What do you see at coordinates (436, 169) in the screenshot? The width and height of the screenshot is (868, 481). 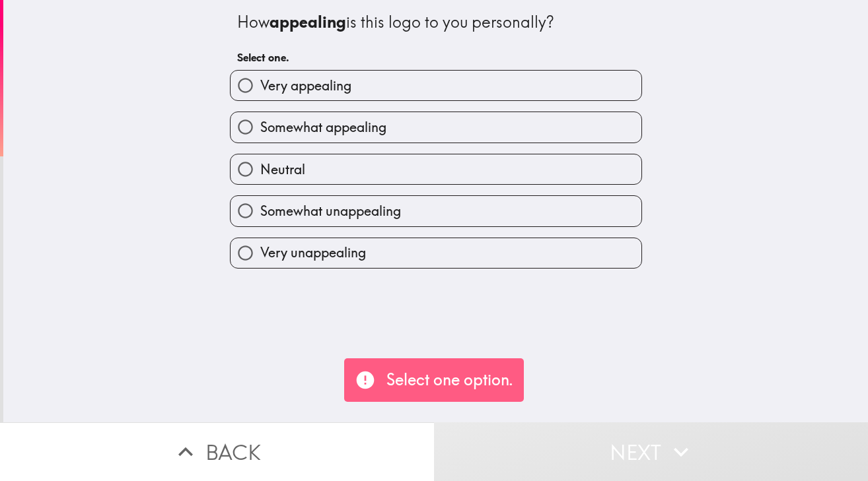 I see `button: Neutral` at bounding box center [436, 169].